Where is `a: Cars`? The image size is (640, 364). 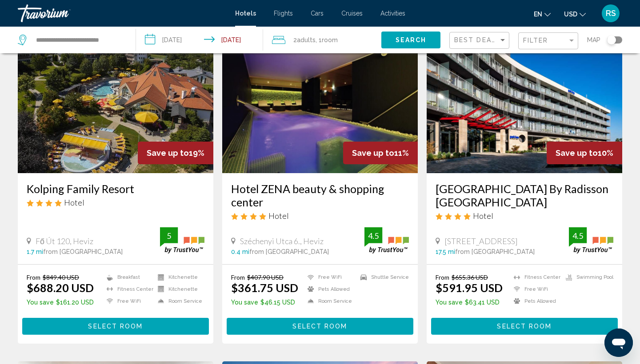
a: Cars is located at coordinates (317, 13).